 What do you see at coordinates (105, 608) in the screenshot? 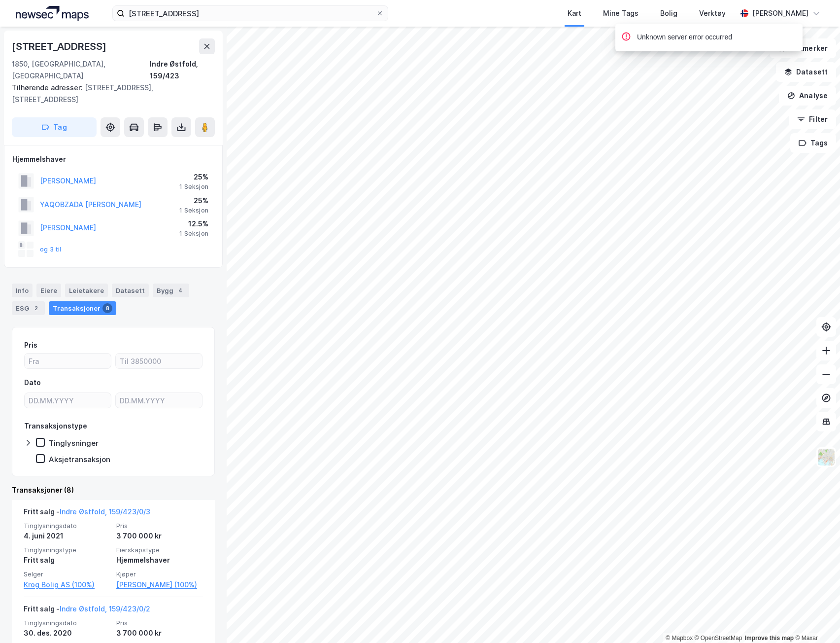
I see `a: Indre Østfold, 159/423/0/2` at bounding box center [105, 608].